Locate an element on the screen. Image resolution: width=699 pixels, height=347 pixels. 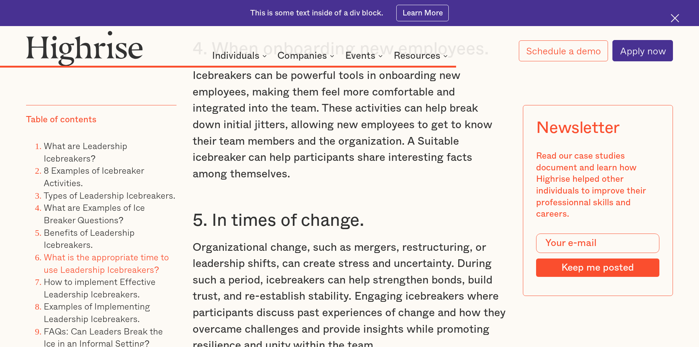
img: Cross icon is located at coordinates (674, 18).